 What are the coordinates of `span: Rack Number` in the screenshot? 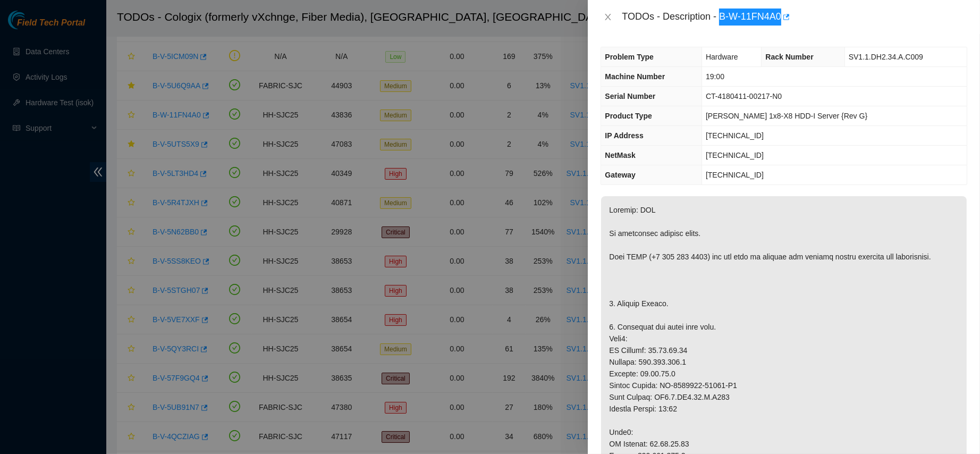 It's located at (789, 57).